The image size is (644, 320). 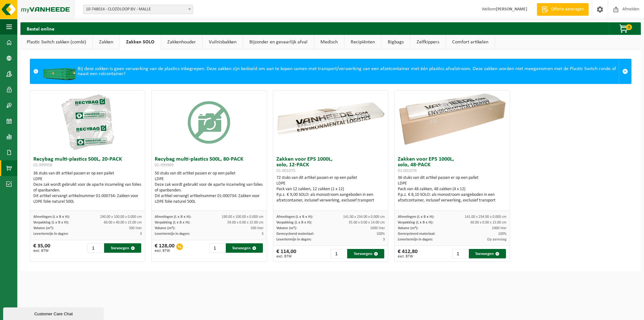 I want to click on h3: Zakken voor EPS 1000L, solo, 12-PACK, so click(x=330, y=165).